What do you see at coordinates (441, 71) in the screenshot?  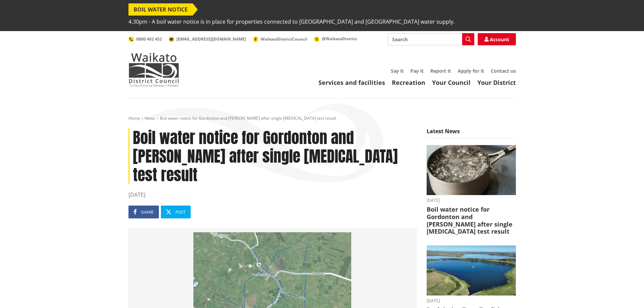 I see `a: Report it` at bounding box center [441, 71].